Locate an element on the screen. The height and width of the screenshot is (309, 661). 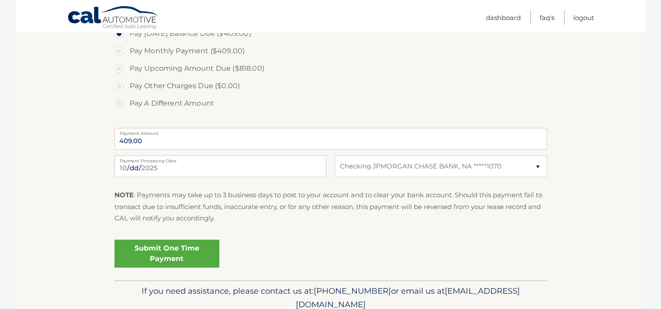
label: Pay Other Charges Due ($0.00) is located at coordinates (331, 86).